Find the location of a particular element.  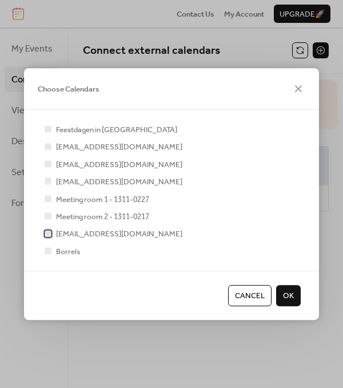

span: Choose Calendars is located at coordinates (69, 89).